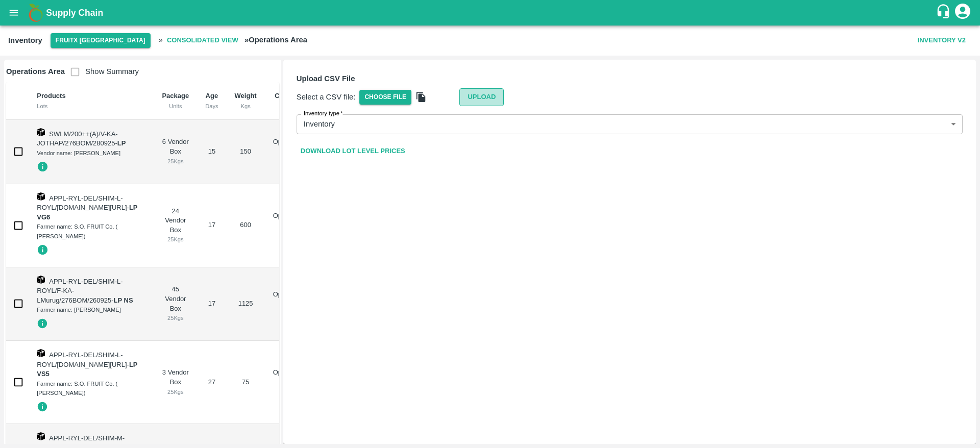 This screenshot has width=980, height=448. Describe the element at coordinates (51, 95) in the screenshot. I see `b: Products` at that location.